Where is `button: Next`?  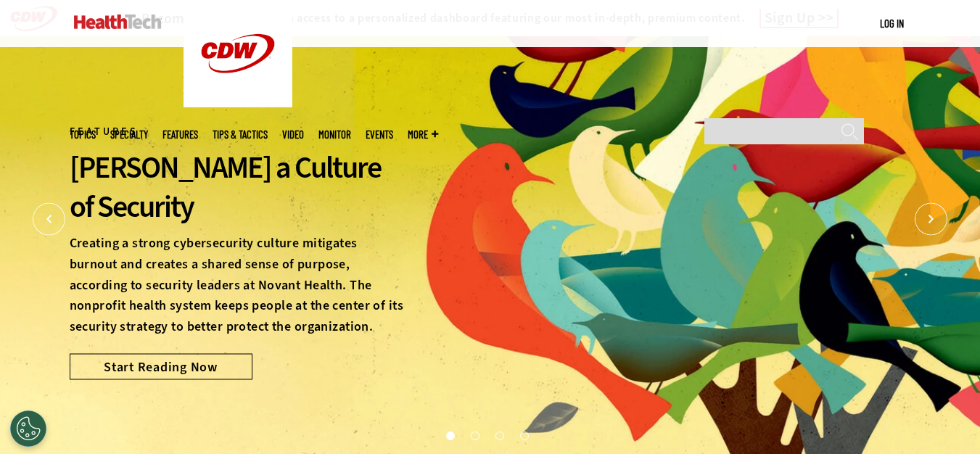 button: Next is located at coordinates (930, 219).